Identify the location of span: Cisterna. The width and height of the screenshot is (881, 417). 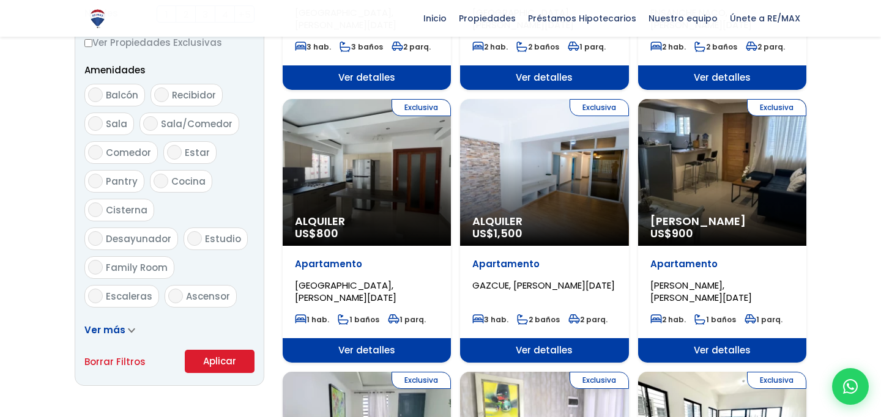
(127, 210).